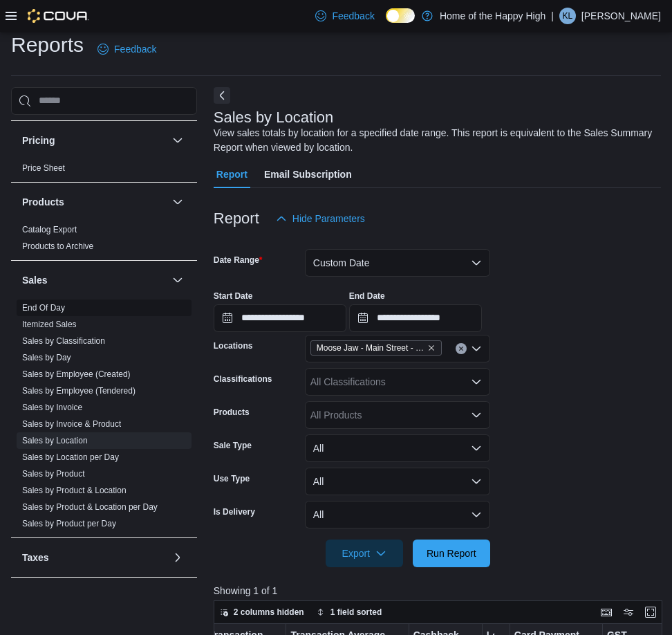  What do you see at coordinates (433, 141) in the screenshot?
I see `div: View sales totals by location for a specified date range. This report is equivalent to the Sales ...` at bounding box center [433, 141].